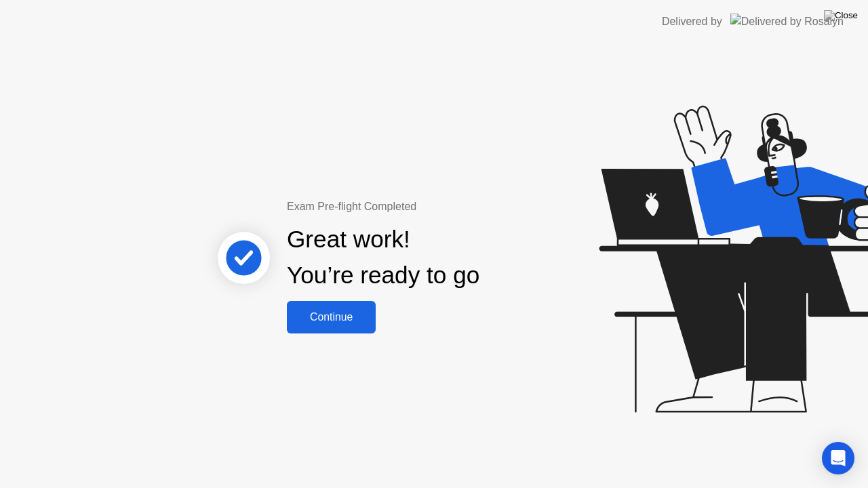  I want to click on div: Exam Pre-flight Completed, so click(427, 206).